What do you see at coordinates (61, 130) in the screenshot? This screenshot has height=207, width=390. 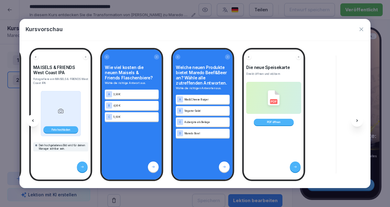 I see `div: Foto hochladen` at bounding box center [61, 130].